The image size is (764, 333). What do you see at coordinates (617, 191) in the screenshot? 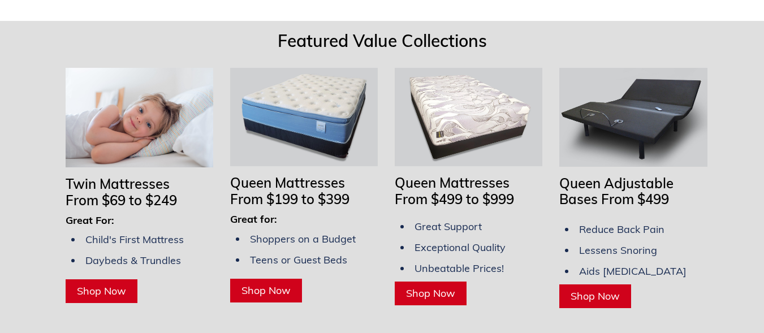
I see `span: Queen Adjustable Bases From $499` at bounding box center [617, 191].